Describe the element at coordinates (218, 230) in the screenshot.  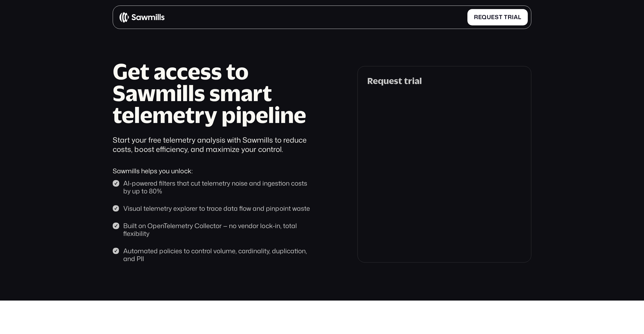
I see `div: Built on OpenTelemetry Collector — no vendor lock-in, total flexibility` at that location.